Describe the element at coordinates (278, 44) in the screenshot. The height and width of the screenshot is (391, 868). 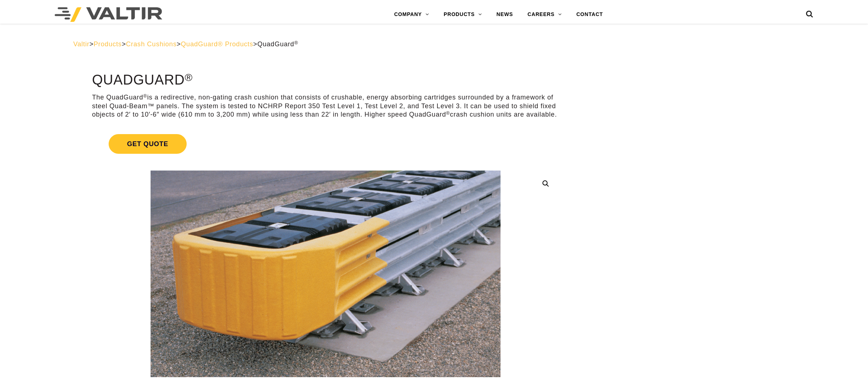
I see `span: QuadGuard` at that location.